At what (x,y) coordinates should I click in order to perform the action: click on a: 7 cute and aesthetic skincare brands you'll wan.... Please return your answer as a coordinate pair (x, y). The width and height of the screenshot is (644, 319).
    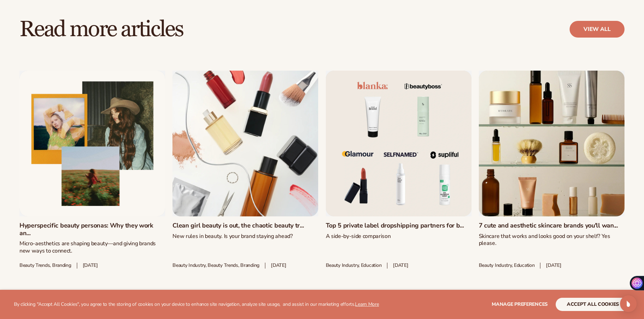
    Looking at the image, I should click on (552, 225).